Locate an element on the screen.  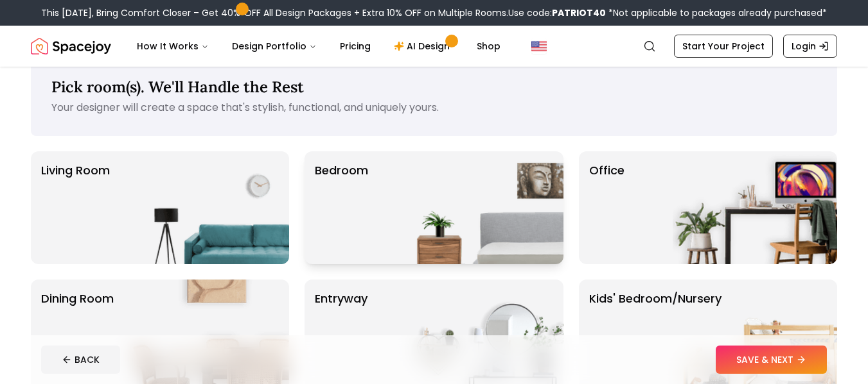
p: entryway is located at coordinates (341, 336).